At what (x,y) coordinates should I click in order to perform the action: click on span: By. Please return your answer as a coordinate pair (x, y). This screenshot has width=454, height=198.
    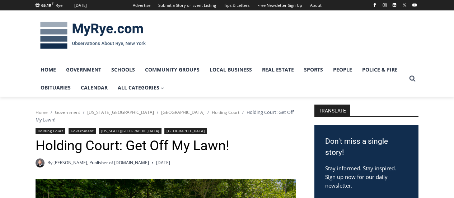
    Looking at the image, I should click on (50, 162).